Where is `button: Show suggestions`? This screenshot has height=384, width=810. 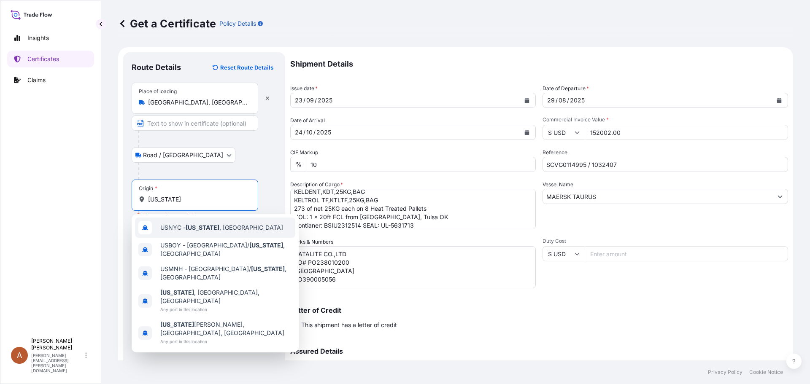
button: Show suggestions is located at coordinates (780, 196).